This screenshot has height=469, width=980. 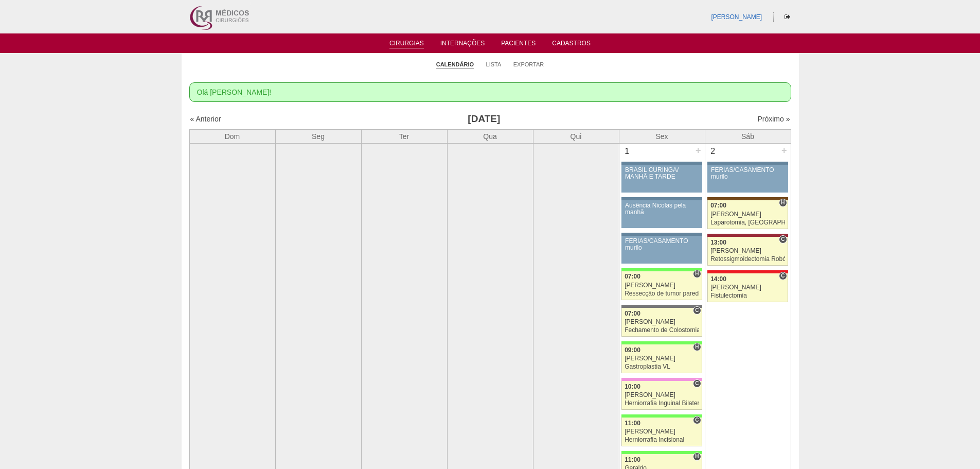 What do you see at coordinates (494, 64) in the screenshot?
I see `a: Lista` at bounding box center [494, 64].